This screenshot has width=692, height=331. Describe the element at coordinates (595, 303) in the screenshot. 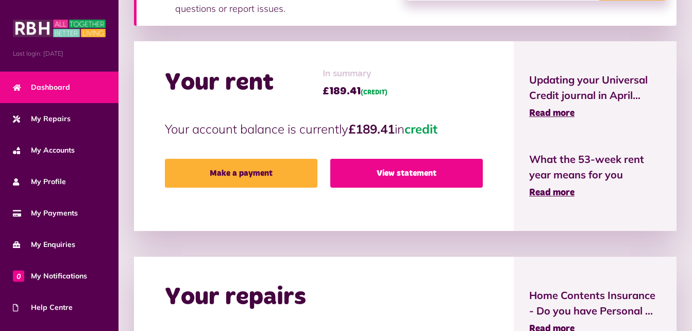

I see `span: Home Contents Insurance - Do you have Personal ...` at that location.